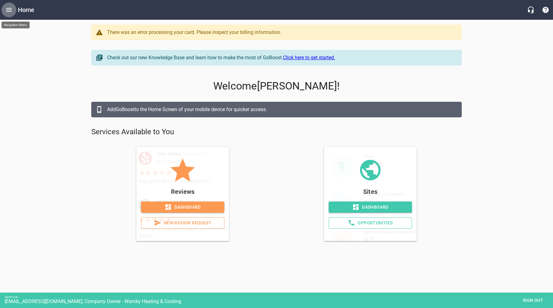 Image resolution: width=553 pixels, height=308 pixels. Describe the element at coordinates (183, 223) in the screenshot. I see `a: New Review Request` at that location.